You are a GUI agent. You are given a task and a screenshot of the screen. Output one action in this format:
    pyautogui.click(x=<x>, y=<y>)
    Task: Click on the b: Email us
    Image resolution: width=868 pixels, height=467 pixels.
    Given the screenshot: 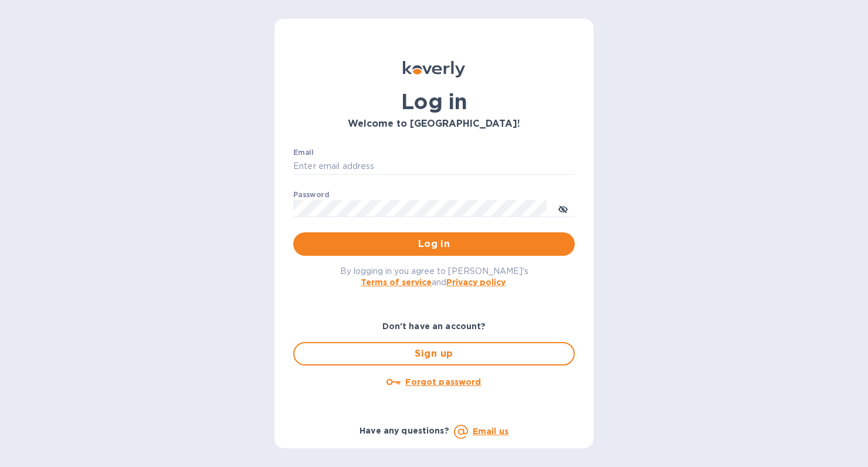 What is the action you would take?
    pyautogui.click(x=491, y=431)
    